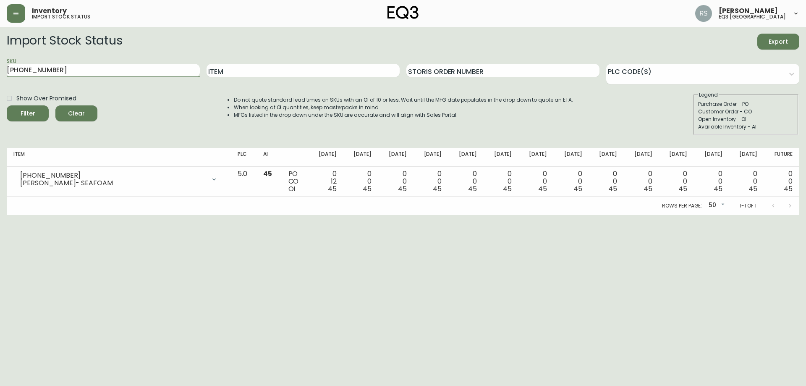  Describe the element at coordinates (269, 157) in the screenshot. I see `th: AI` at that location.